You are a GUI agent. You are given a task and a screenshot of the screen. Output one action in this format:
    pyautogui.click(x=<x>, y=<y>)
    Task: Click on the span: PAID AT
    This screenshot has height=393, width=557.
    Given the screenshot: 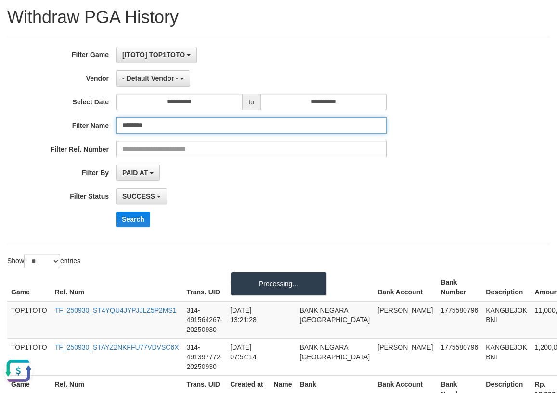 What is the action you would take?
    pyautogui.click(x=135, y=173)
    